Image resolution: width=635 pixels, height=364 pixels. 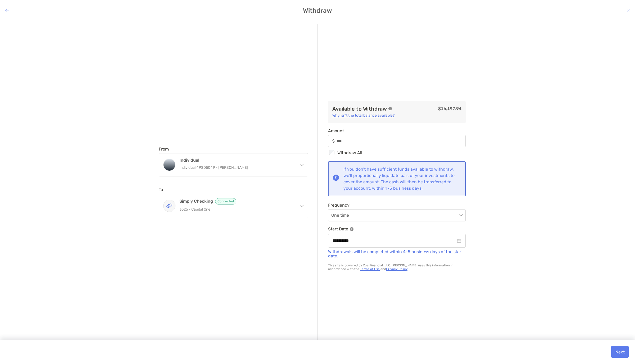 I want to click on p: Start Date, so click(x=397, y=228).